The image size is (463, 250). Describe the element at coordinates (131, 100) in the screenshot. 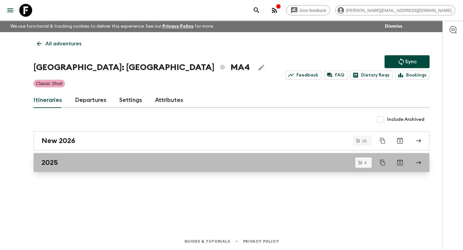

I see `a: Settings` at that location.